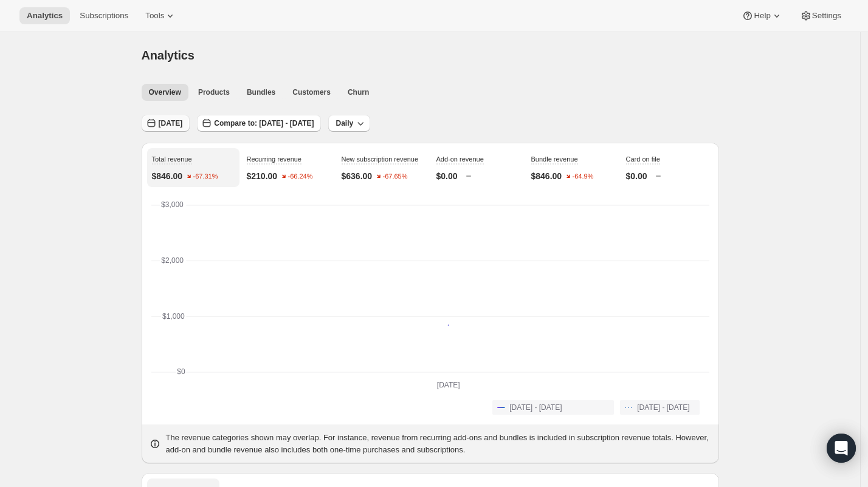 The height and width of the screenshot is (487, 868). I want to click on div: Open Intercom Messenger, so click(841, 448).